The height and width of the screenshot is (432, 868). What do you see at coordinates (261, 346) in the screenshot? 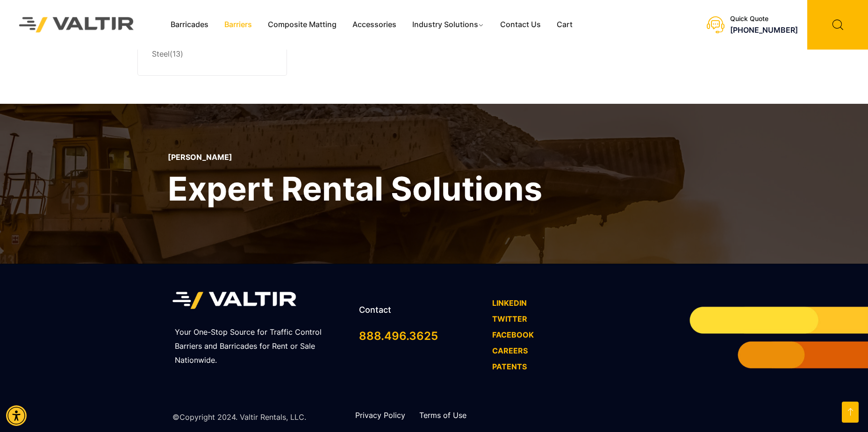
I see `p: Your One-Stop Source for Traffic Control Barriers and Barricades for Rent or Sale Nationwide.` at bounding box center [261, 346].